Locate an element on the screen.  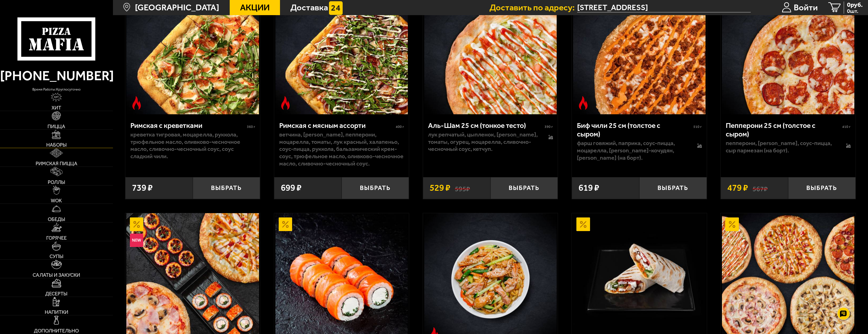
span: 410 г is located at coordinates (846, 127).